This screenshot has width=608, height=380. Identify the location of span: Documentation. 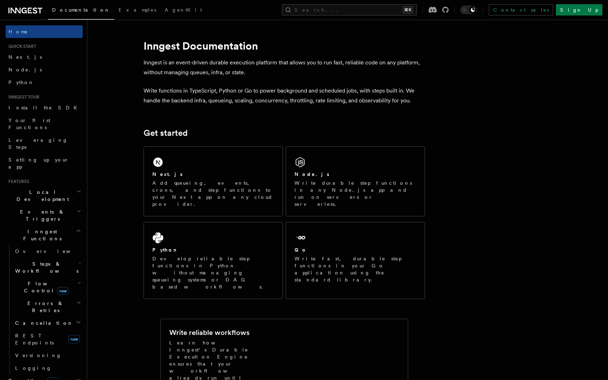
(81, 10).